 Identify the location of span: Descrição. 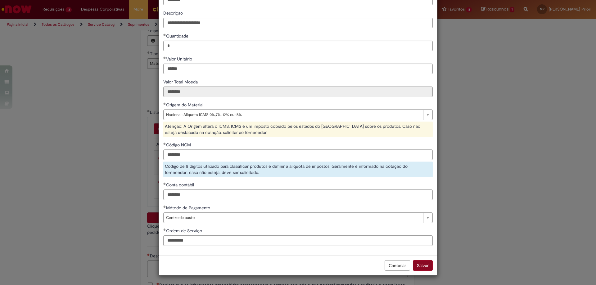
(174, 13).